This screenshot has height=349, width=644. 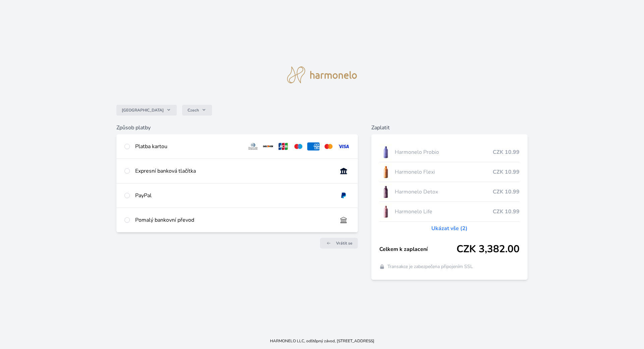 What do you see at coordinates (343, 195) in the screenshot?
I see `img: paypal.svg` at bounding box center [343, 195].